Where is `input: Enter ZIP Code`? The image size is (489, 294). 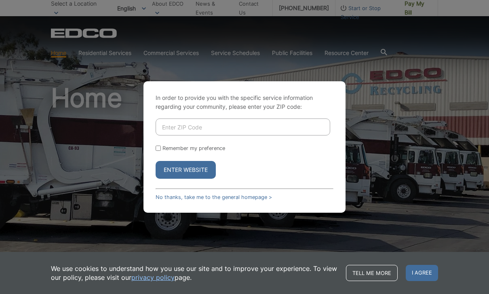 input: Enter ZIP Code is located at coordinates (243, 127).